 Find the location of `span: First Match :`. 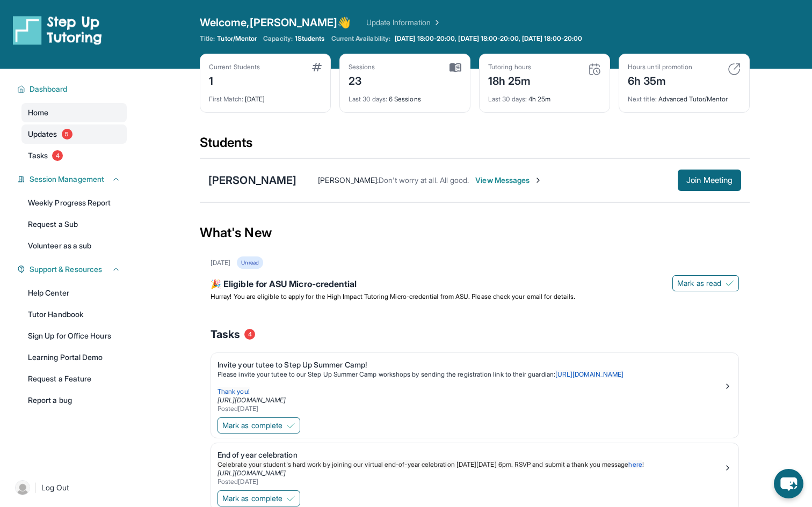

span: First Match : is located at coordinates (226, 99).